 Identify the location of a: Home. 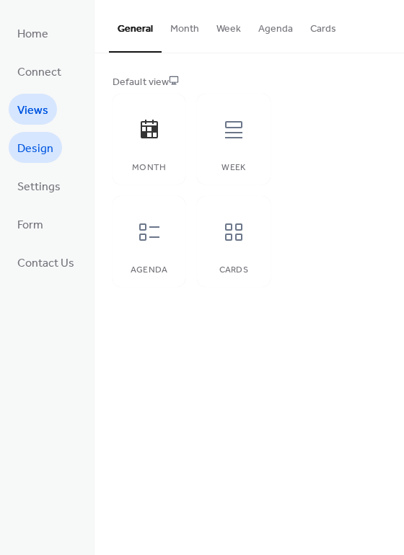
(32, 32).